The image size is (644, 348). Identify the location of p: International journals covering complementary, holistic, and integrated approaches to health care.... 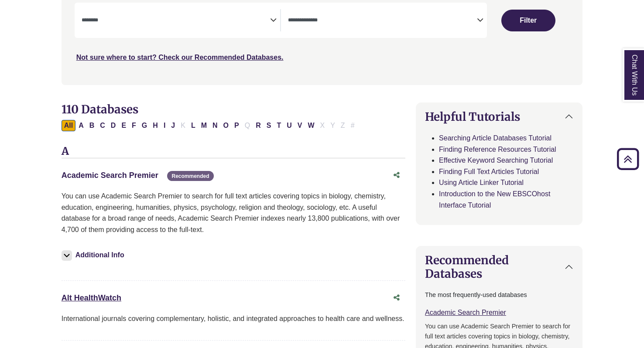
(234, 319).